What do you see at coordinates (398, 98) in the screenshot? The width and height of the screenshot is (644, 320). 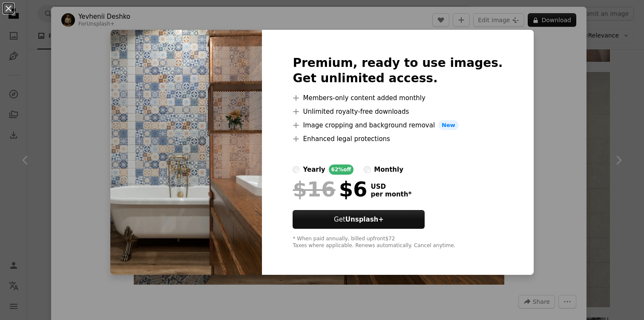 I see `li: Members-only content added monthly` at bounding box center [398, 98].